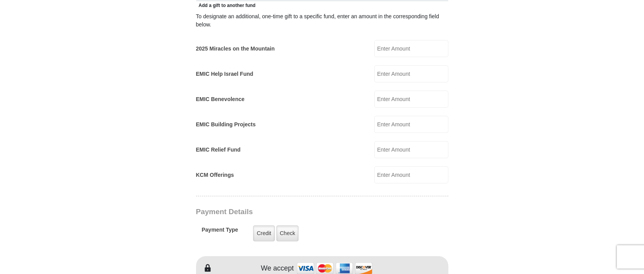  Describe the element at coordinates (263, 233) in the screenshot. I see `label: Credit` at that location.